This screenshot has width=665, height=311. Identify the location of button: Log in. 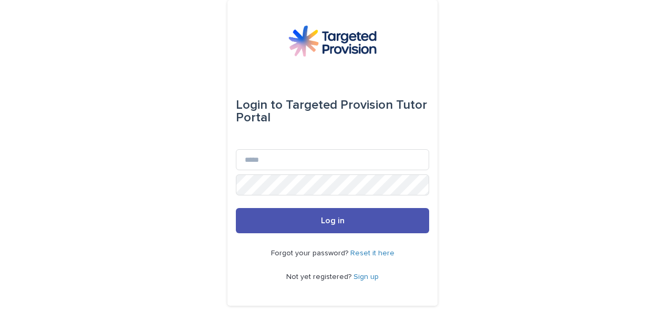
(332, 220).